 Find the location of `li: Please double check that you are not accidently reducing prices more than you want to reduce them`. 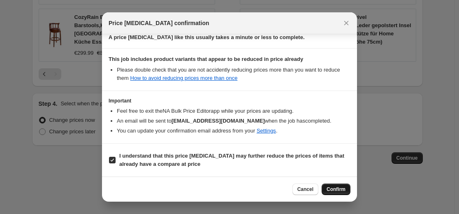

li: Please double check that you are not accidently reducing prices more than you want to reduce them is located at coordinates (234, 74).